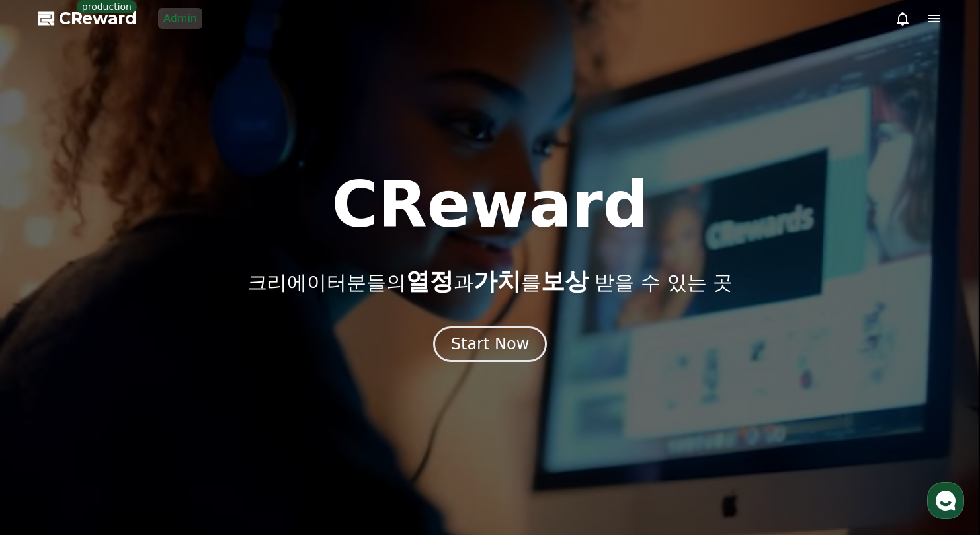  What do you see at coordinates (180, 19) in the screenshot?
I see `a: Admin` at bounding box center [180, 19].